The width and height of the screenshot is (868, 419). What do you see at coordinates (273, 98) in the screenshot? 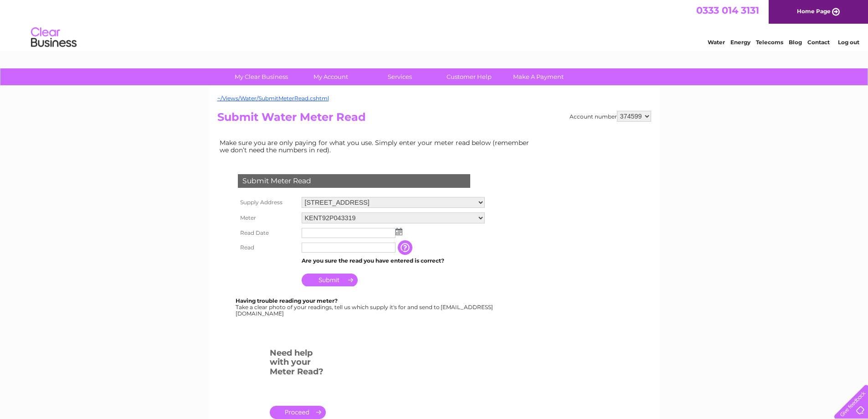
I see `a: ~/Views/Water/SubmitMeterRead.cshtml` at bounding box center [273, 98].